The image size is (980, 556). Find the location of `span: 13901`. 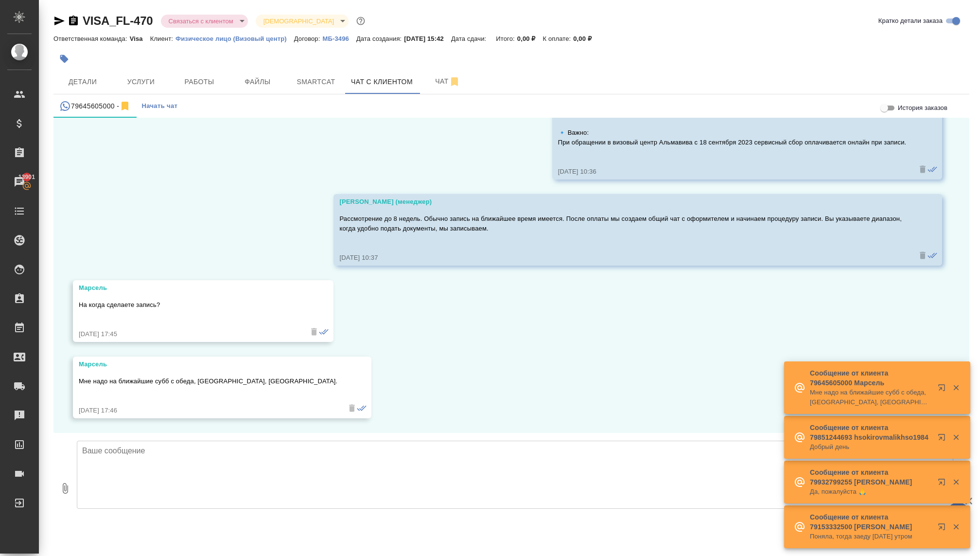

span: 13901 is located at coordinates (27, 177).